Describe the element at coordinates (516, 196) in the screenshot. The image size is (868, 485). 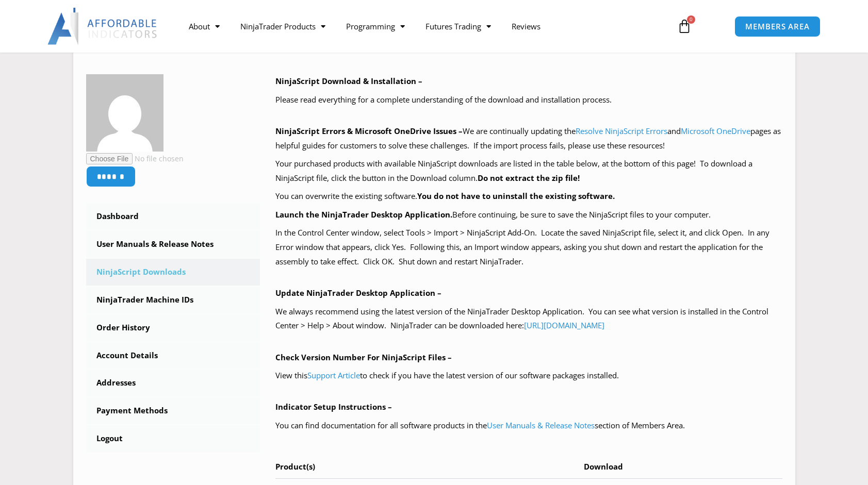
I see `b: You do not have to uninstall the existing software.` at that location.